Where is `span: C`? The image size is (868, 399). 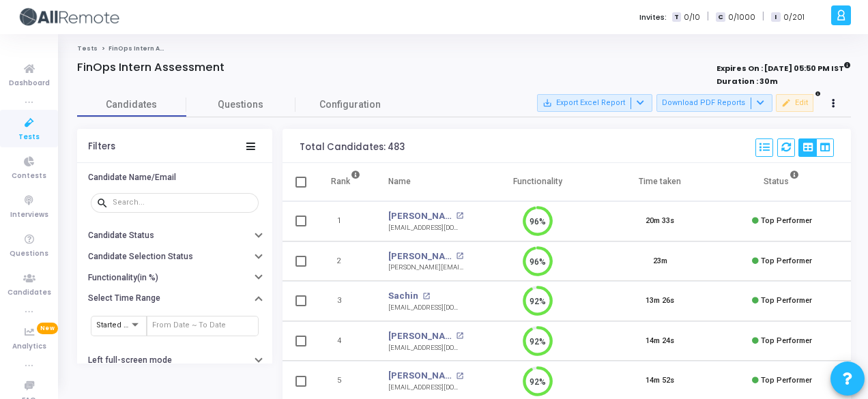 span: C is located at coordinates (720, 17).